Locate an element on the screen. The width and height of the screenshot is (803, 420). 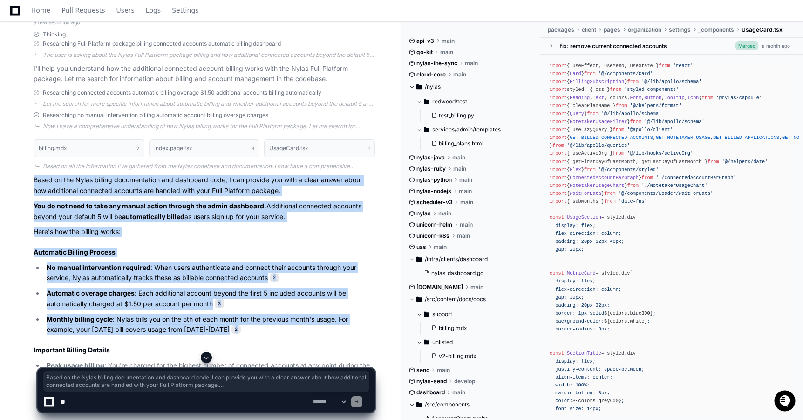
span: Researching connected accounts automatic billing overage $1.50 additional accounts billing automa... is located at coordinates (182, 93).